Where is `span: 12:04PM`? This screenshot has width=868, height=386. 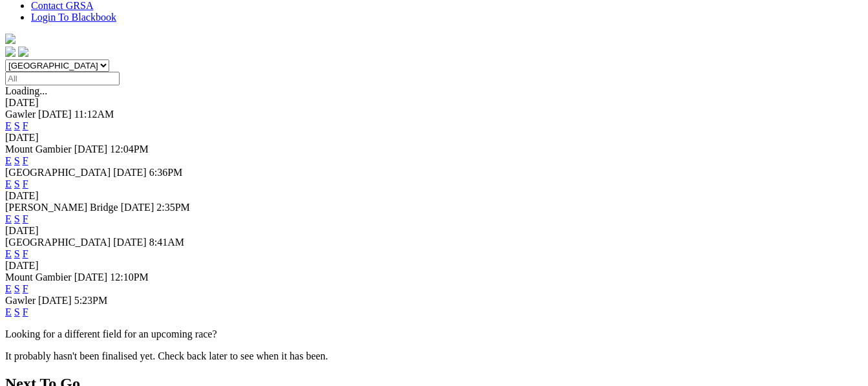 span: 12:04PM is located at coordinates (130, 149).